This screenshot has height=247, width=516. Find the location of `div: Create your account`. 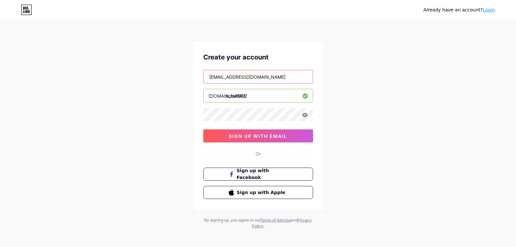

div: Create your account is located at coordinates (258, 57).